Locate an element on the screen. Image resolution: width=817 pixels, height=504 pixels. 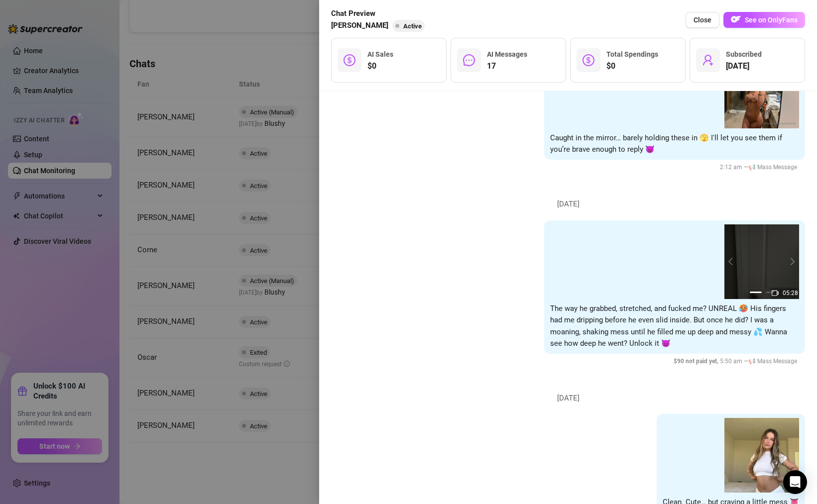
span: Chat Preview is located at coordinates (380, 14).